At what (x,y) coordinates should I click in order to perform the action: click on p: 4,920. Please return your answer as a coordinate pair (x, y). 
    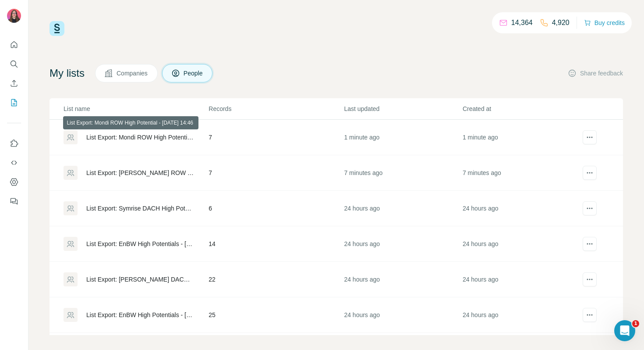
    Looking at the image, I should click on (560, 23).